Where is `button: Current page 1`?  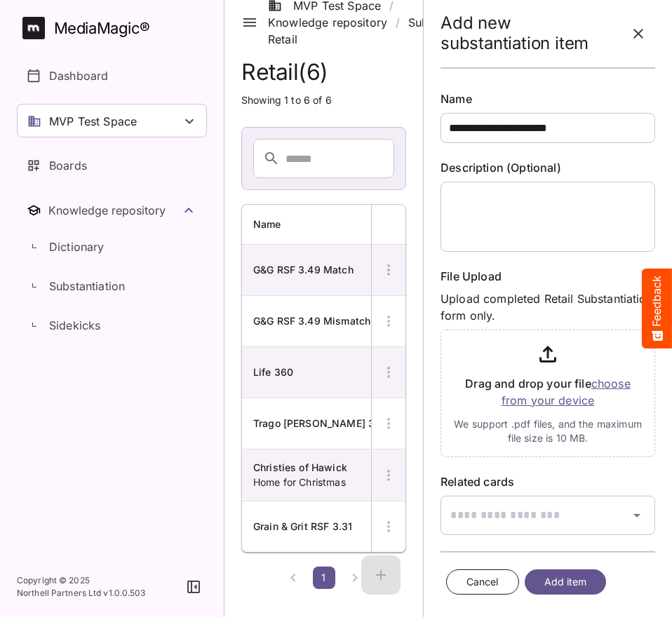
button: Current page 1 is located at coordinates (324, 578).